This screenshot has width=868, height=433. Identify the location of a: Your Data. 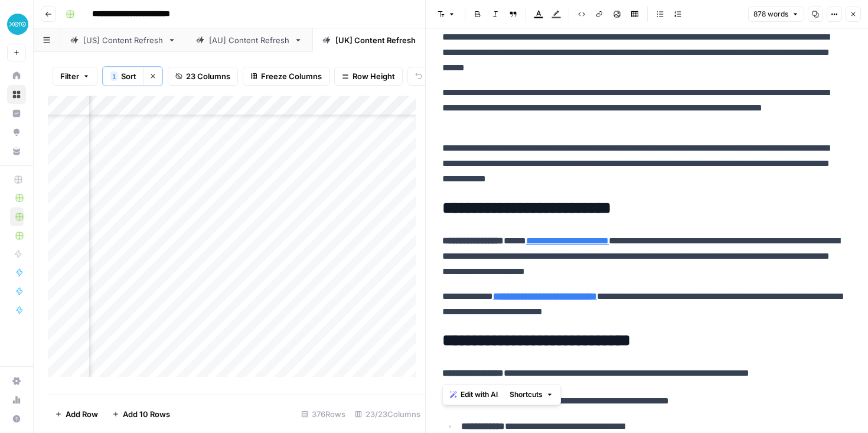
(17, 151).